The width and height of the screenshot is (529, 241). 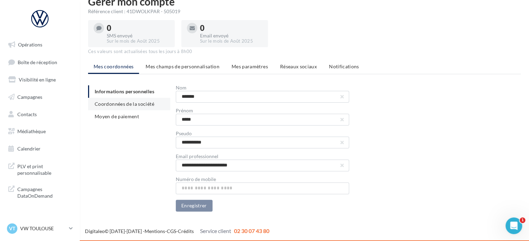 What do you see at coordinates (40, 97) in the screenshot?
I see `a: Campagnes` at bounding box center [40, 97].